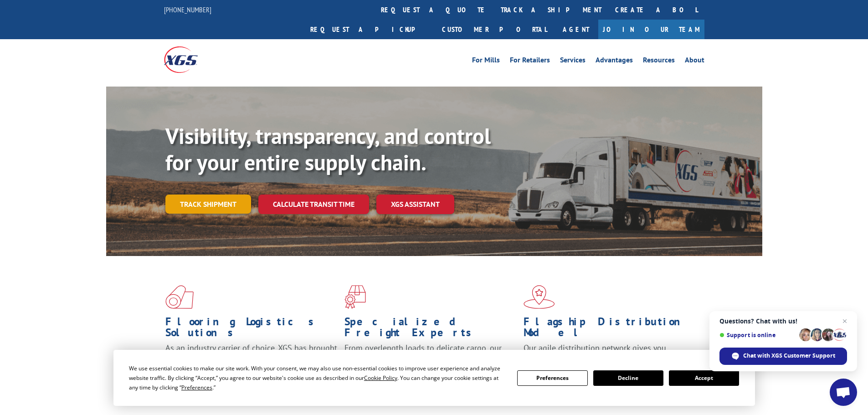  What do you see at coordinates (783, 321) in the screenshot?
I see `span: Questions? Chat with us!` at bounding box center [783, 321].